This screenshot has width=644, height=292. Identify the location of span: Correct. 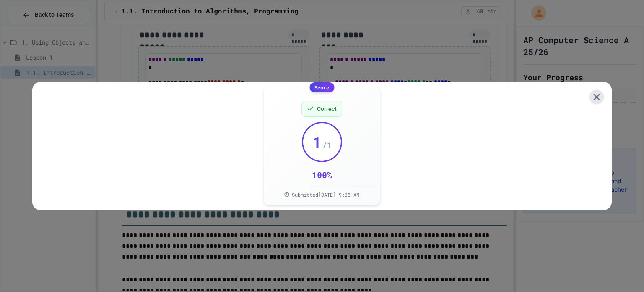
(326, 109).